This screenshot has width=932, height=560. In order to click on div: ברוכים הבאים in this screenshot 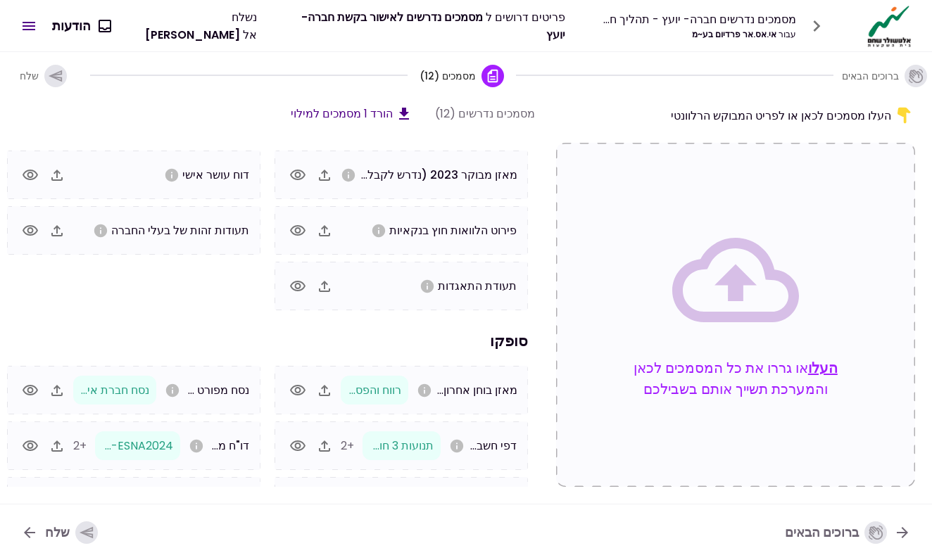, I will do `click(835, 533)`.